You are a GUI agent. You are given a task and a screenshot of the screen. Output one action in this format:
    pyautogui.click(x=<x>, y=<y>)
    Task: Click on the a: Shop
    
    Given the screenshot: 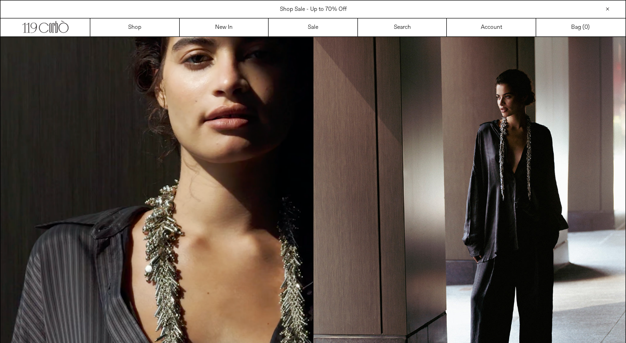 What is the action you would take?
    pyautogui.click(x=135, y=27)
    